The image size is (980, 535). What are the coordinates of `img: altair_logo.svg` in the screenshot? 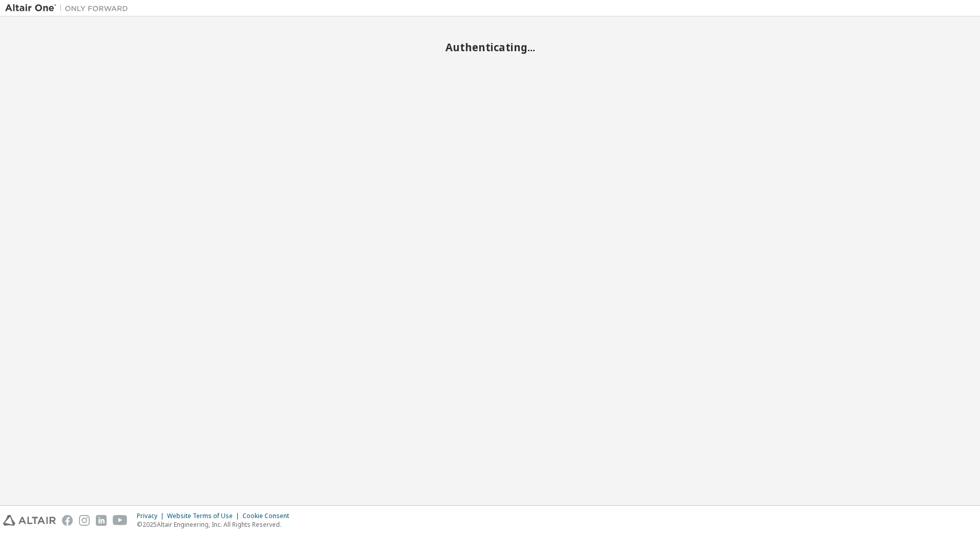 It's located at (29, 520).